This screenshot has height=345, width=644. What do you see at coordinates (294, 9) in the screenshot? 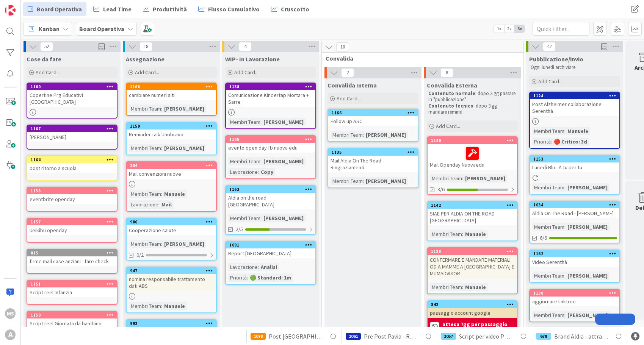
I see `span: Cruscotto` at bounding box center [294, 9].